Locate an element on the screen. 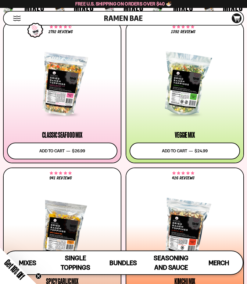  button: Mobile Menu Trigger is located at coordinates (17, 18).